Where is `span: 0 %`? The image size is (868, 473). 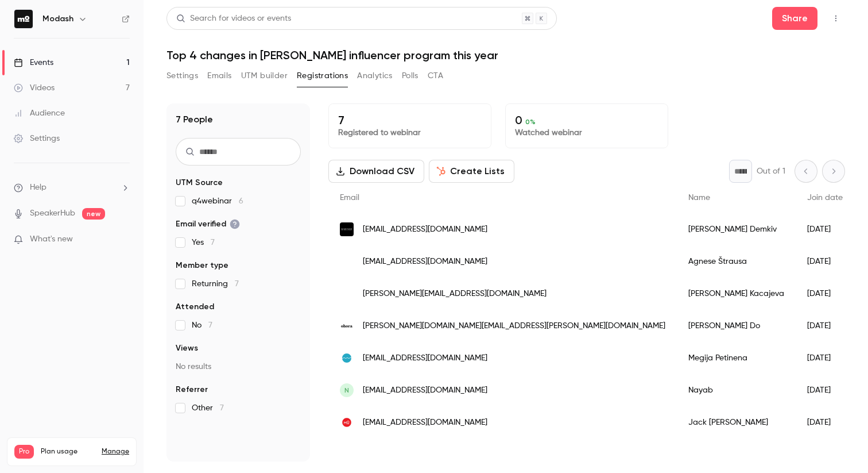 span: 0 % is located at coordinates (530, 121).